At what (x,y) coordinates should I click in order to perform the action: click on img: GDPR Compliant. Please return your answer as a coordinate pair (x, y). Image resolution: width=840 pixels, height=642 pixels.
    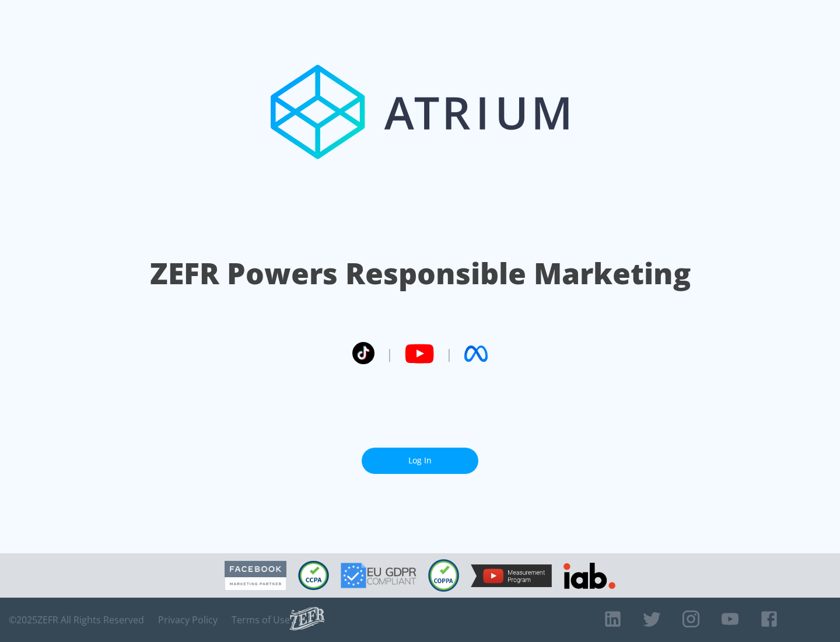
    Looking at the image, I should click on (378, 575).